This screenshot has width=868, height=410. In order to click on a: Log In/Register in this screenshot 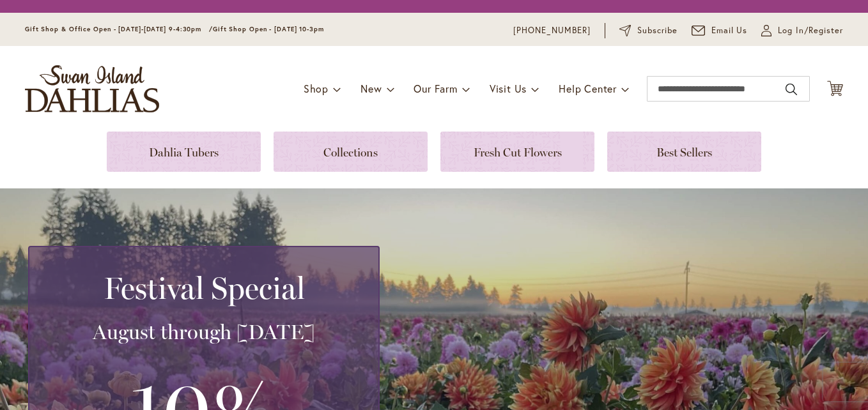, I will do `click(802, 31)`.